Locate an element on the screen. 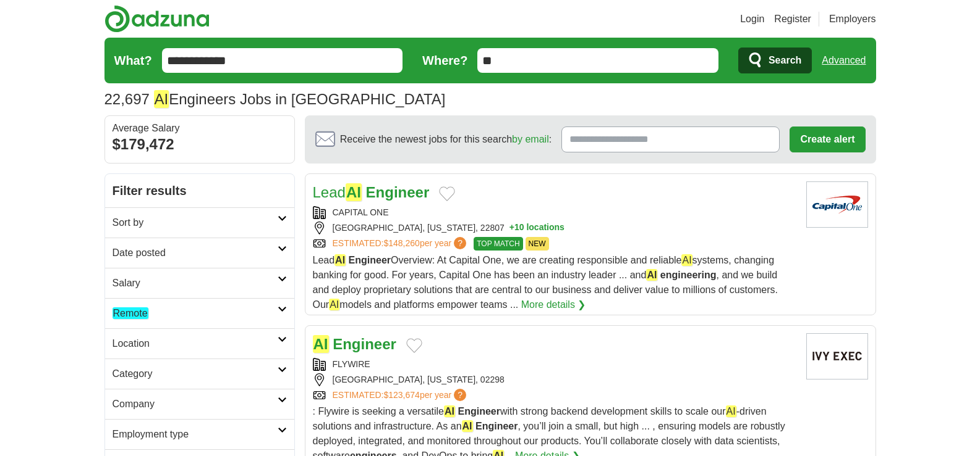 The width and height of the screenshot is (980, 456). div: $179,472 is located at coordinates (200, 145).